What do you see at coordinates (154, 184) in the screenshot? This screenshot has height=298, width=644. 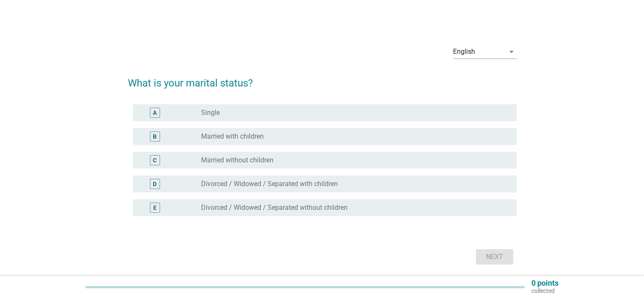 I see `div: D` at bounding box center [154, 184].